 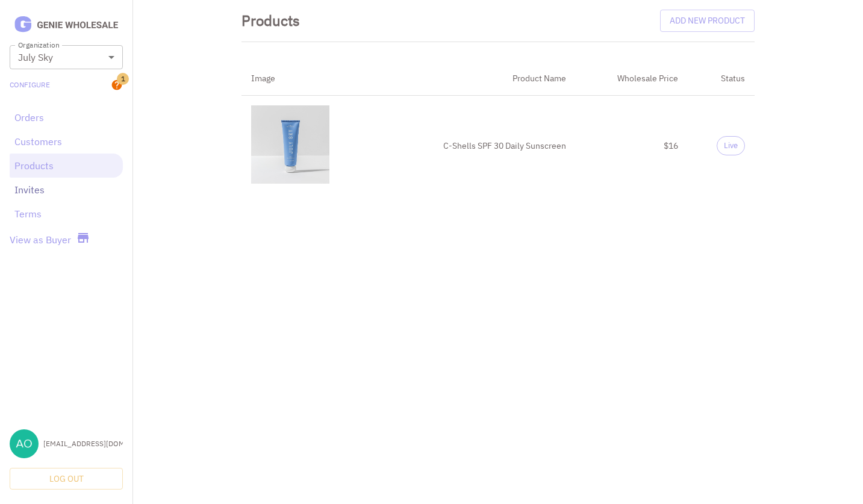 What do you see at coordinates (309, 78) in the screenshot?
I see `th: Image` at bounding box center [309, 78].